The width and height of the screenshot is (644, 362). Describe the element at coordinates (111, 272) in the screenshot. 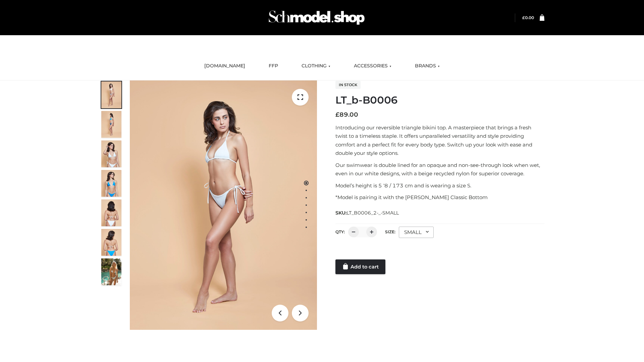

I see `img: Arieltop_CloudNine_AzureSky2.jpg` at that location.